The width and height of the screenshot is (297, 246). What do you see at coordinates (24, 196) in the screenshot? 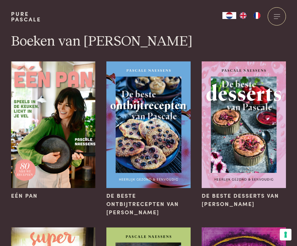
I see `span: Eén pan` at bounding box center [24, 196].